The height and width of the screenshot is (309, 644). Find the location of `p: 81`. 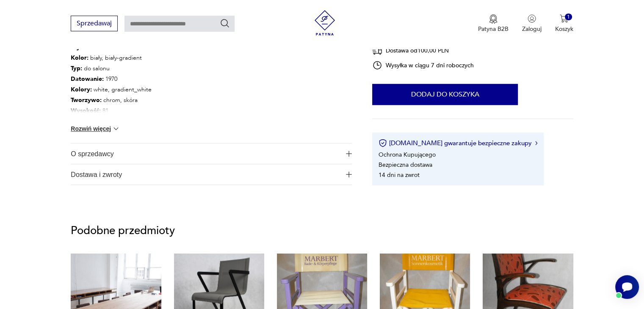

p: 81 is located at coordinates (145, 110).